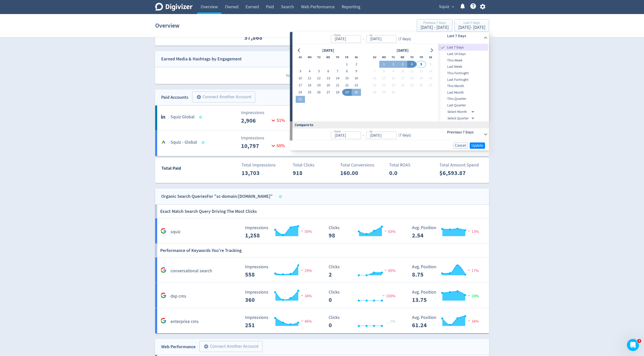 The width and height of the screenshot is (644, 356). What do you see at coordinates (411, 165) in the screenshot?
I see `p: Total ROAS` at bounding box center [411, 165].